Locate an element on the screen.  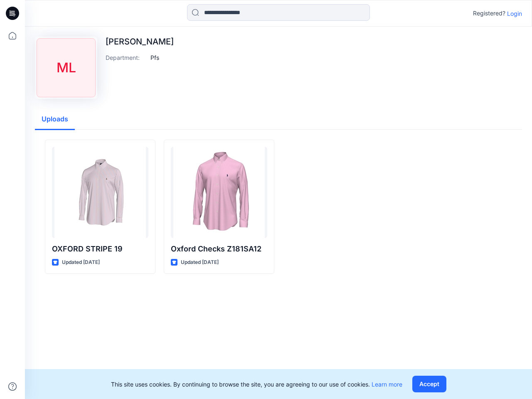
p: Login is located at coordinates (514, 13).